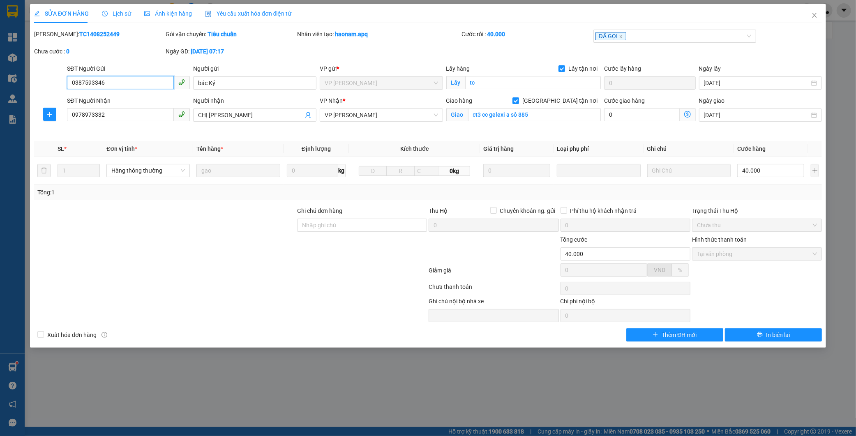 The image size is (856, 436). I want to click on input: 0, so click(517, 171).